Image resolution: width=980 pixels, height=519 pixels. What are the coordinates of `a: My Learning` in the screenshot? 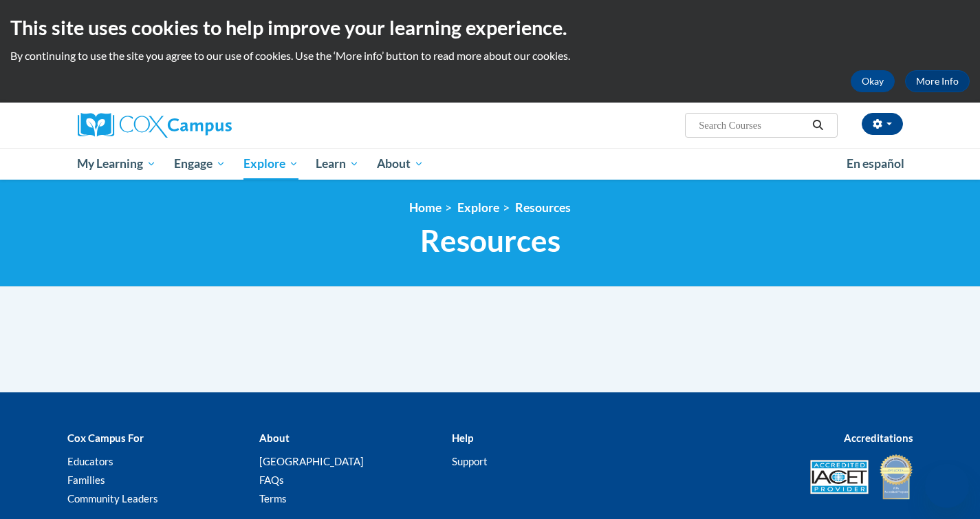 It's located at (117, 164).